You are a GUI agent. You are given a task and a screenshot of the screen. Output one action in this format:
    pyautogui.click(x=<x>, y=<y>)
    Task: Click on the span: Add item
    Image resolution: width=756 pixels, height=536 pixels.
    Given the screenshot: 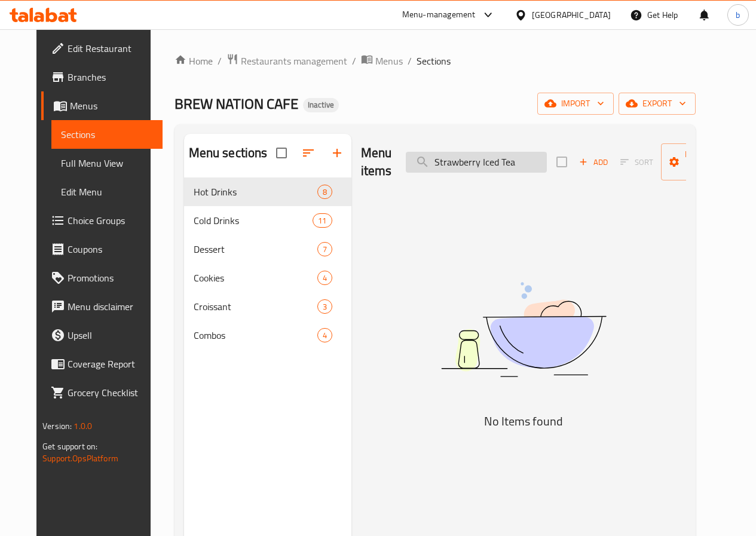 What is the action you would take?
    pyautogui.click(x=594, y=162)
    